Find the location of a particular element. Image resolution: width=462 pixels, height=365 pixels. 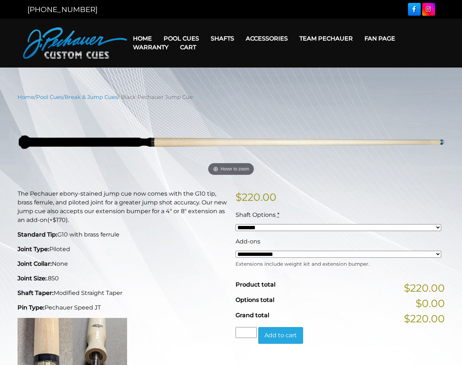

p: .850 is located at coordinates (122, 279).